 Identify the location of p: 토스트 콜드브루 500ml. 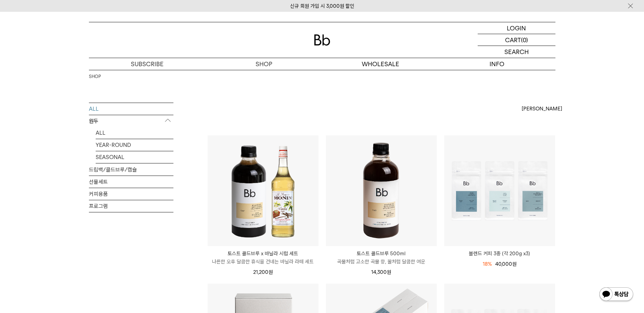
(381, 254).